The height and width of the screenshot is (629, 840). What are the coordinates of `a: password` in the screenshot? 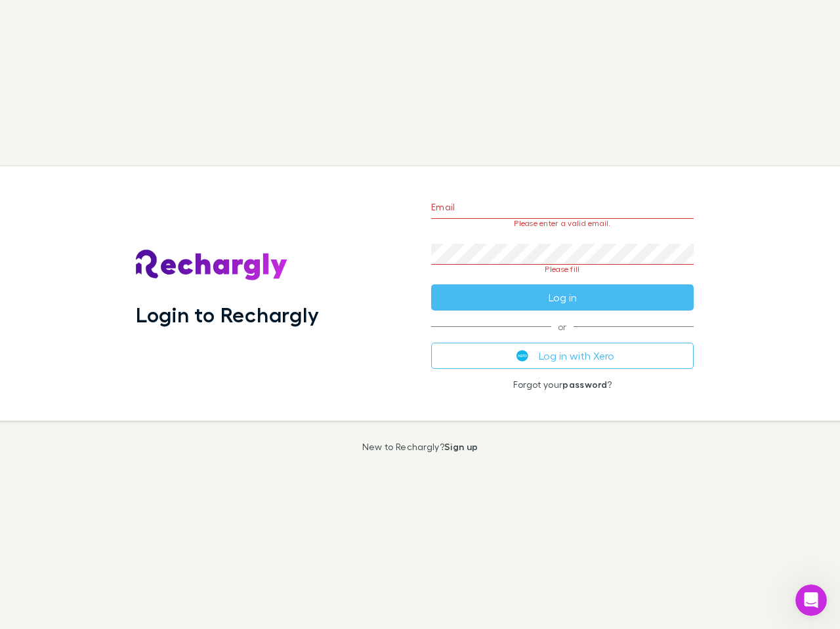 It's located at (584, 384).